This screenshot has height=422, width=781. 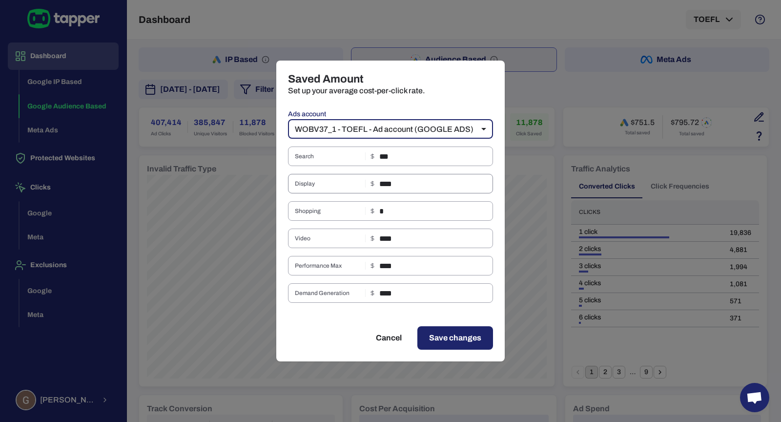 I want to click on span: Performance Max, so click(x=328, y=266).